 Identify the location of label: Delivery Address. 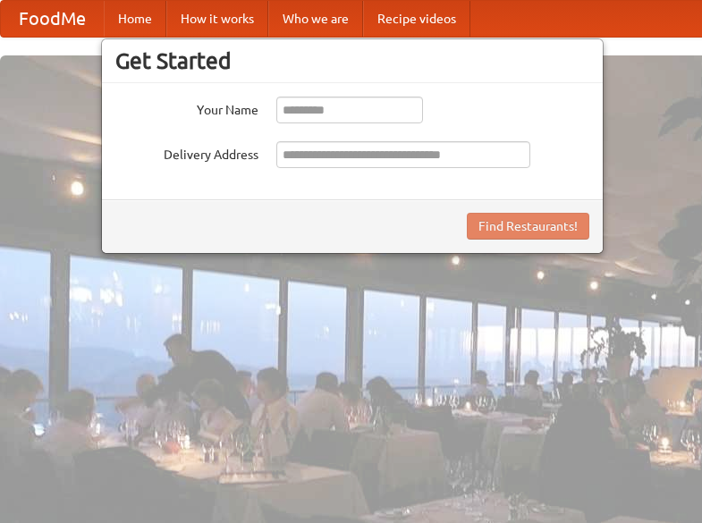
(187, 152).